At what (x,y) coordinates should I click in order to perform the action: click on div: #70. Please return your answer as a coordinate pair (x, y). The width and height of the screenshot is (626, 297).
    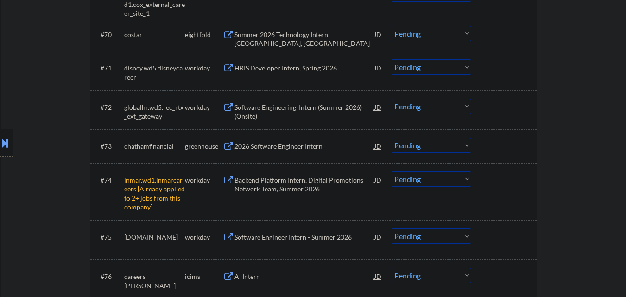
    Looking at the image, I should click on (108, 35).